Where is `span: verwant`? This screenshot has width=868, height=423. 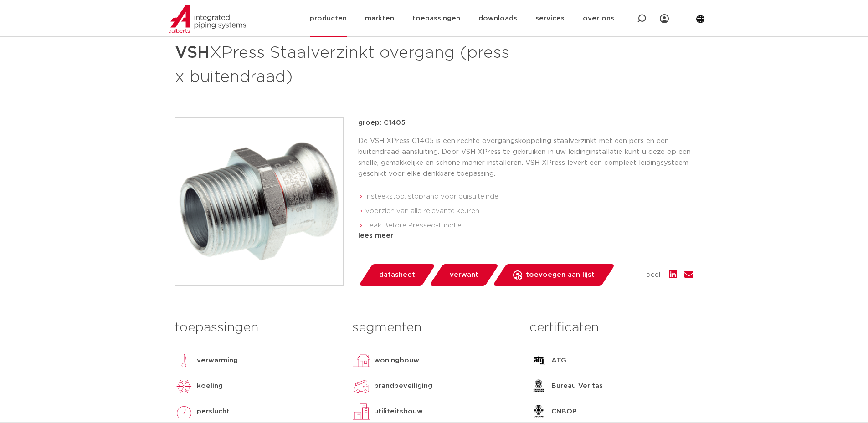
span: verwant is located at coordinates (464, 275).